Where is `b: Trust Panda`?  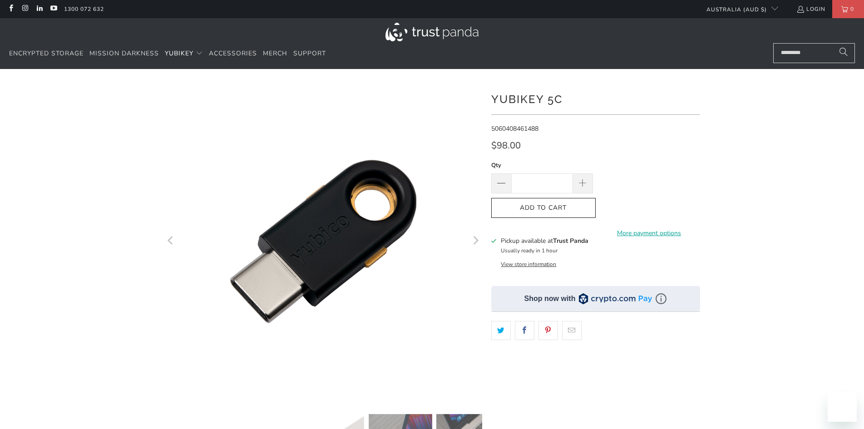
b: Trust Panda is located at coordinates (571, 241).